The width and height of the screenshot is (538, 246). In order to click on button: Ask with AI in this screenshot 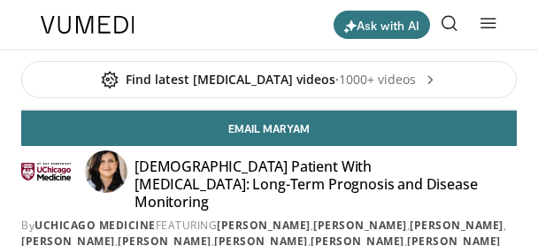, I will do `click(381, 25)`.